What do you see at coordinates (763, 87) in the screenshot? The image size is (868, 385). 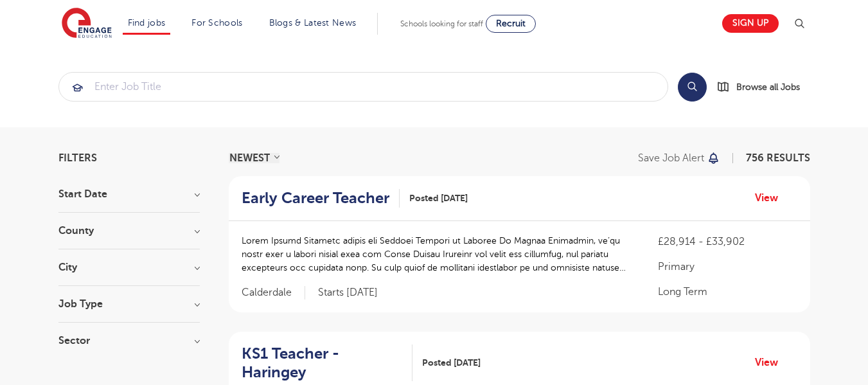 I see `a: Browse all Jobs` at bounding box center [763, 87].